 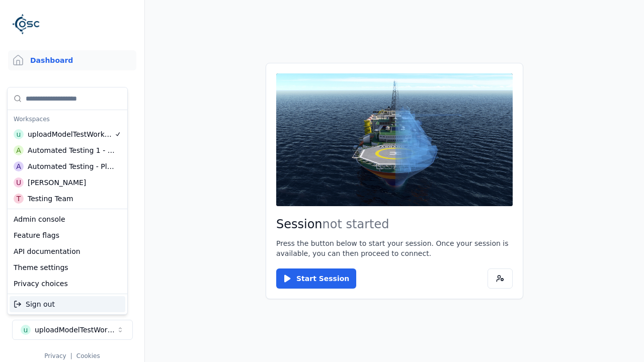 I want to click on div: API documentation, so click(x=68, y=252).